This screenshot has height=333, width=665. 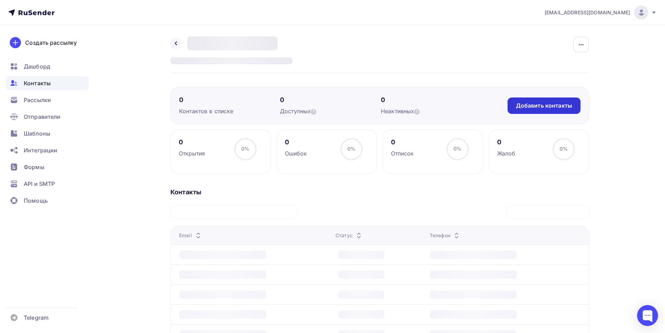 What do you see at coordinates (47, 83) in the screenshot?
I see `a: Контакты` at bounding box center [47, 83].